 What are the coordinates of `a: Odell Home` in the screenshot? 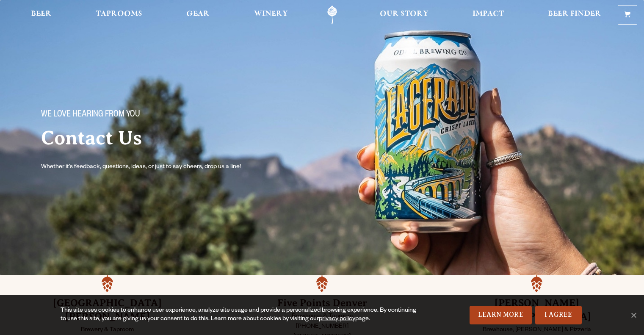 It's located at (332, 15).